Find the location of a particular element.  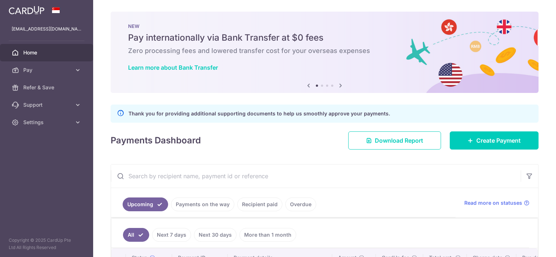

a: Upcoming is located at coordinates (145, 205).